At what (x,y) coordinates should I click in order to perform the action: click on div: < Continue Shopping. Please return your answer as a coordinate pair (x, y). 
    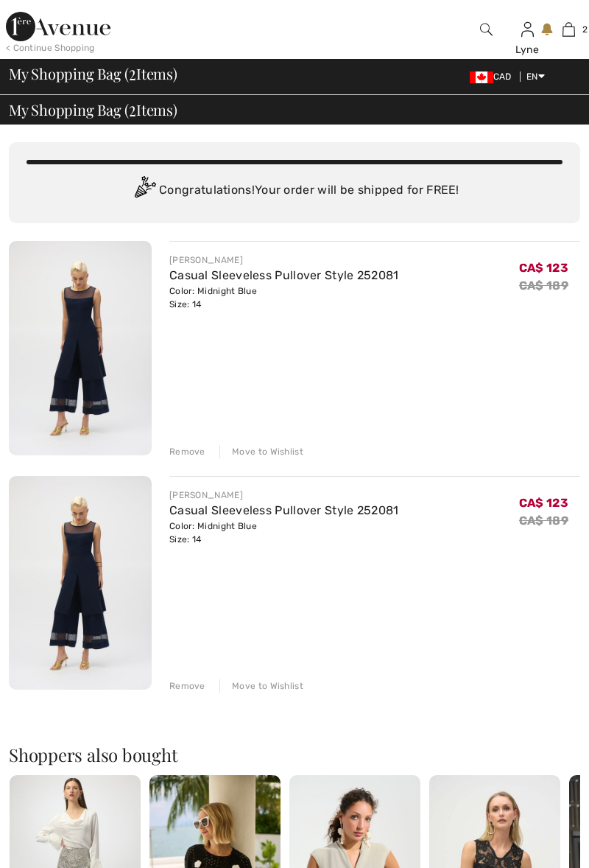
    Looking at the image, I should click on (50, 48).